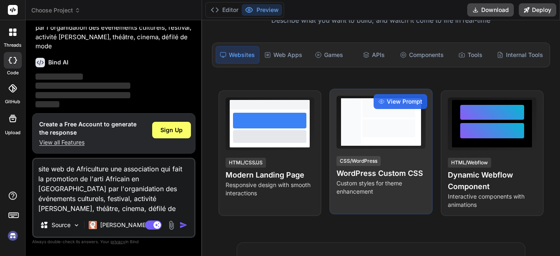 The width and height of the screenshot is (560, 256). I want to click on h6: Bind AI, so click(58, 62).